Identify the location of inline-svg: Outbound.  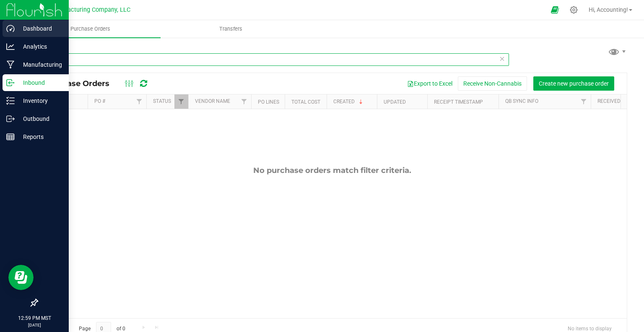
(10, 119).